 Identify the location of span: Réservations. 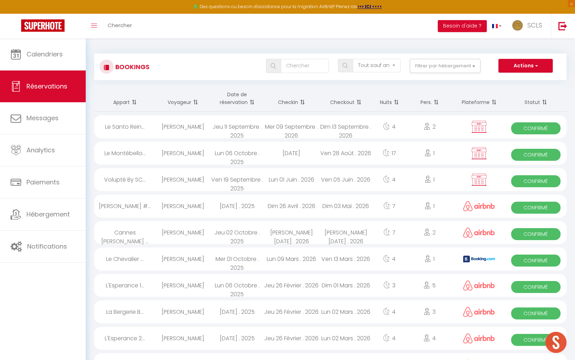
(47, 86).